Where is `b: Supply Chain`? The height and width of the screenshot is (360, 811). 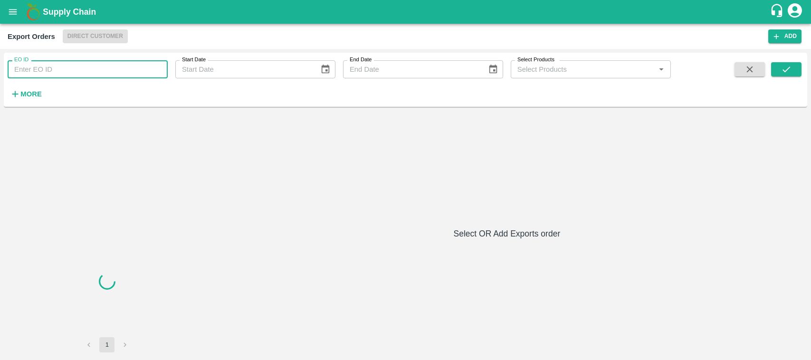
b: Supply Chain is located at coordinates (69, 12).